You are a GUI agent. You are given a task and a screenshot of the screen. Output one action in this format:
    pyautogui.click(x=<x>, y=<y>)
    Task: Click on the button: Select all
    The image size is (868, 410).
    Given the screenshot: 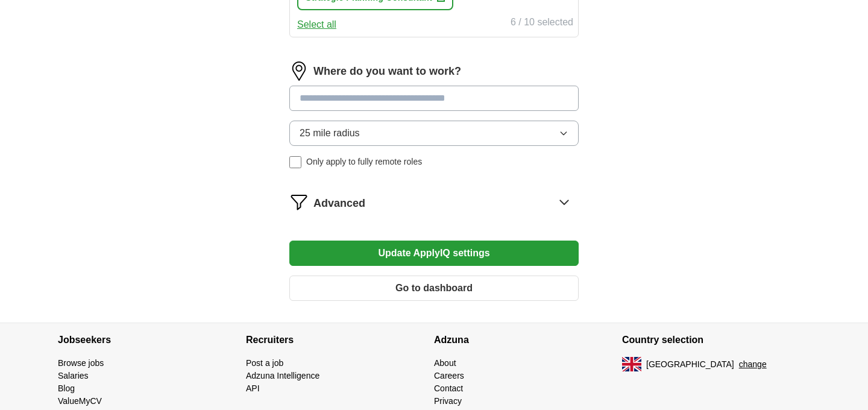 What is the action you would take?
    pyautogui.click(x=316, y=25)
    